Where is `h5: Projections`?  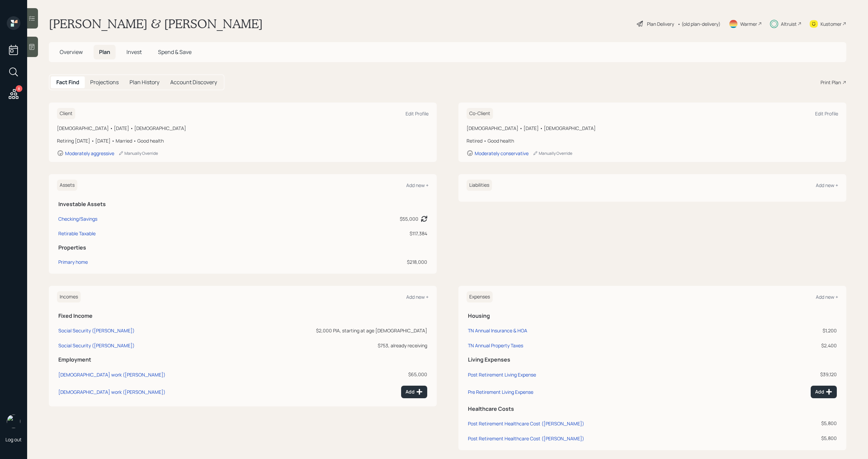
h5: Projections is located at coordinates (104, 82).